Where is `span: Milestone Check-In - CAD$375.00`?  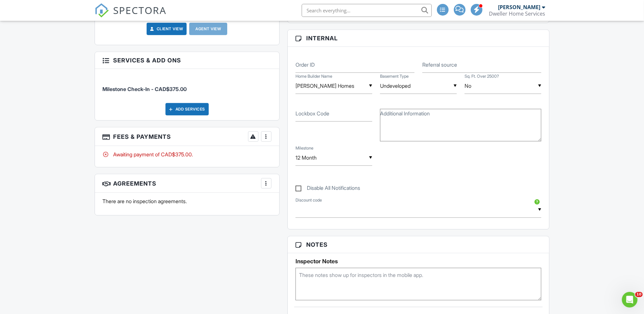 span: Milestone Check-In - CAD$375.00 is located at coordinates (145, 89).